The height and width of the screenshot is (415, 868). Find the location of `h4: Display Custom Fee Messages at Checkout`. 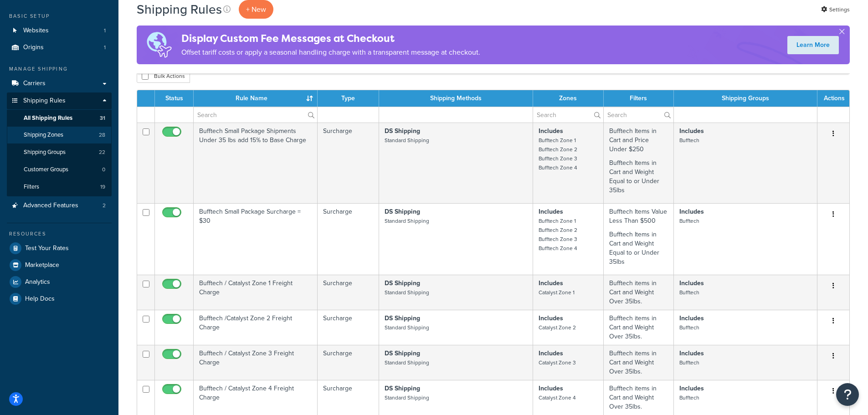

h4: Display Custom Fee Messages at Checkout is located at coordinates (331, 38).